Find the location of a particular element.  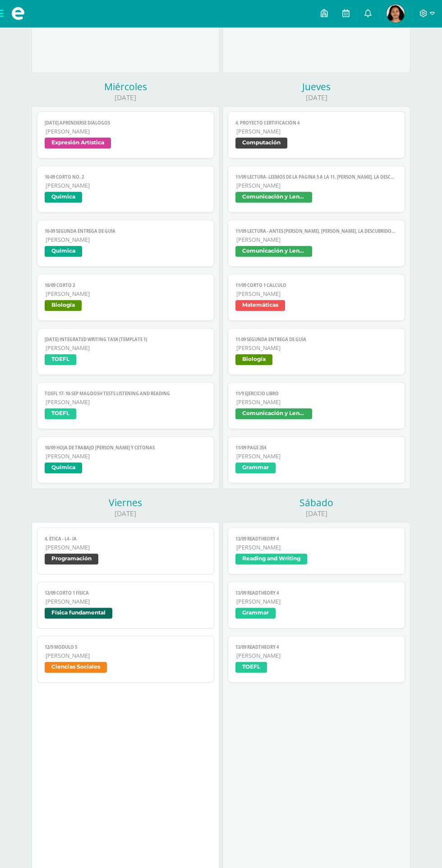

div: Sábado is located at coordinates (316, 503).